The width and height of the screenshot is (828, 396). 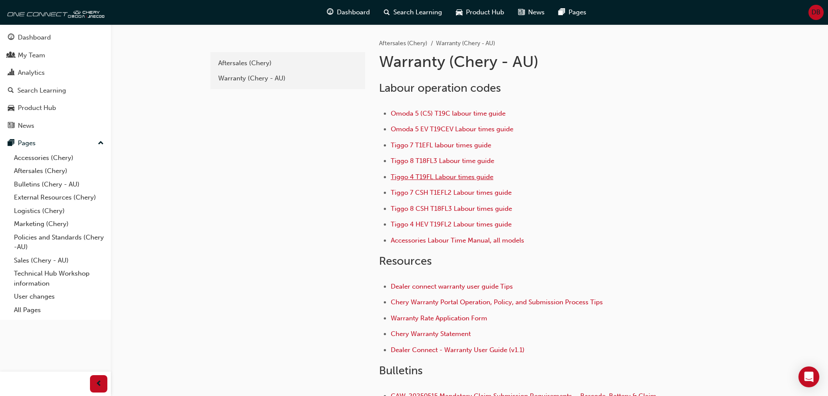 What do you see at coordinates (54, 12) in the screenshot?
I see `img: oneconnect` at bounding box center [54, 12].